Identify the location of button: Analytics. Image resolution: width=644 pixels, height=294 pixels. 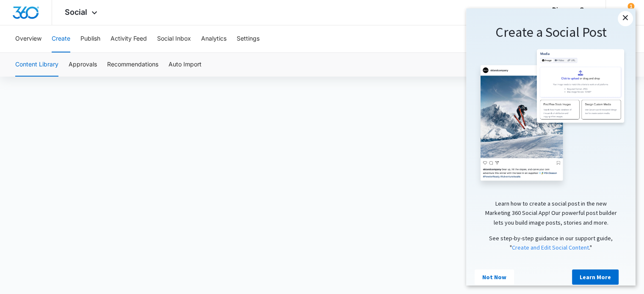
(214, 39).